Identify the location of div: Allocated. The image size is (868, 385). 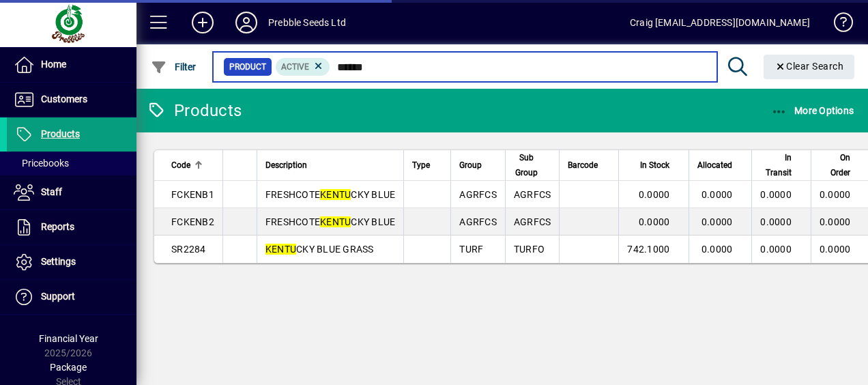
(720, 165).